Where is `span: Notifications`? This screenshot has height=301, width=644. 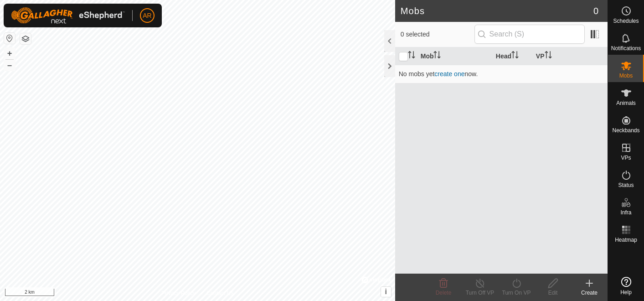 span: Notifications is located at coordinates (626, 49).